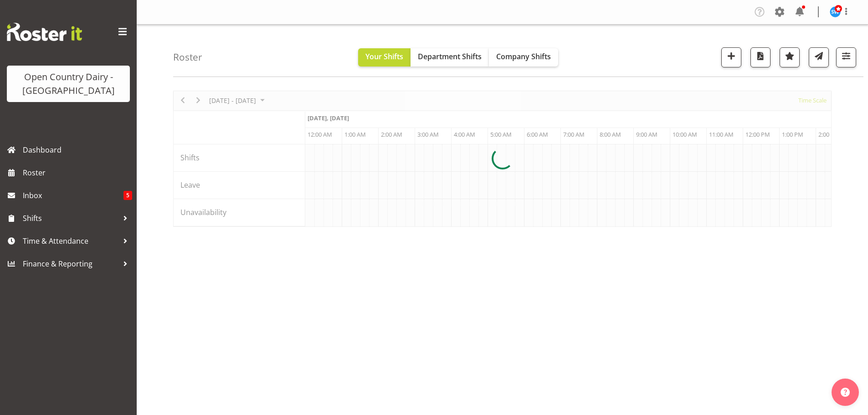 The width and height of the screenshot is (868, 415). I want to click on button: Highlight an important date within the roster., so click(789, 57).